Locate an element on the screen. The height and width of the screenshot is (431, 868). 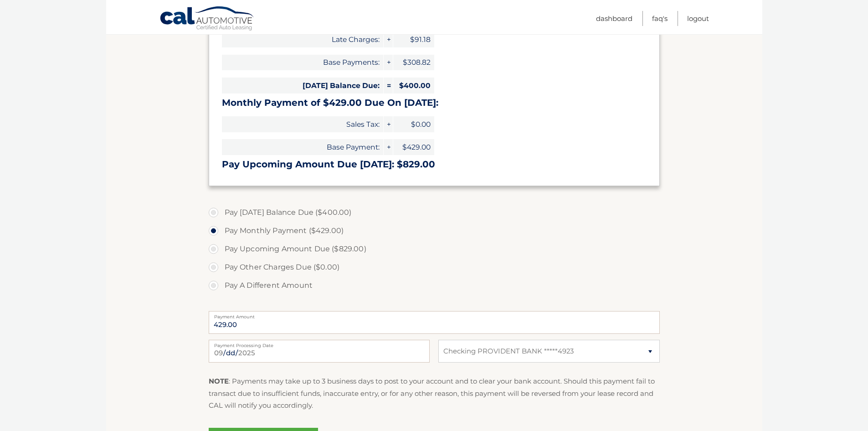
a: Logout is located at coordinates (698, 18).